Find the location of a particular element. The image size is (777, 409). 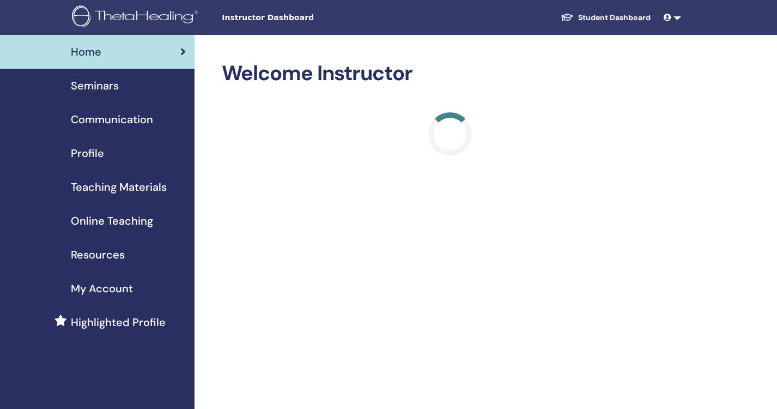

span: Online Teaching is located at coordinates (112, 221).